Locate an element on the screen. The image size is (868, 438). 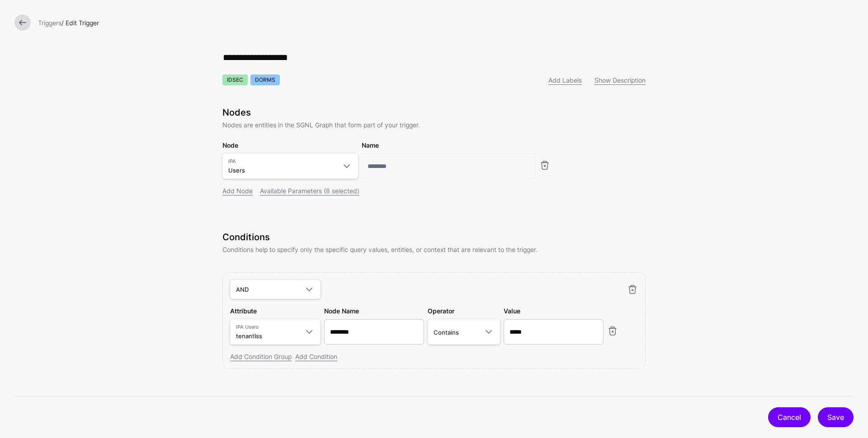
a: Add Node is located at coordinates (237, 191).